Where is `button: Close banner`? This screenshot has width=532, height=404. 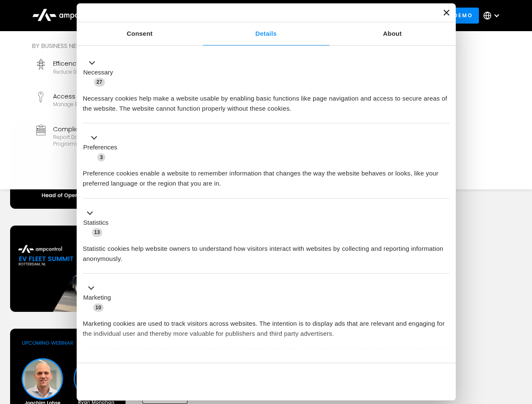 button: Close banner is located at coordinates (447, 13).